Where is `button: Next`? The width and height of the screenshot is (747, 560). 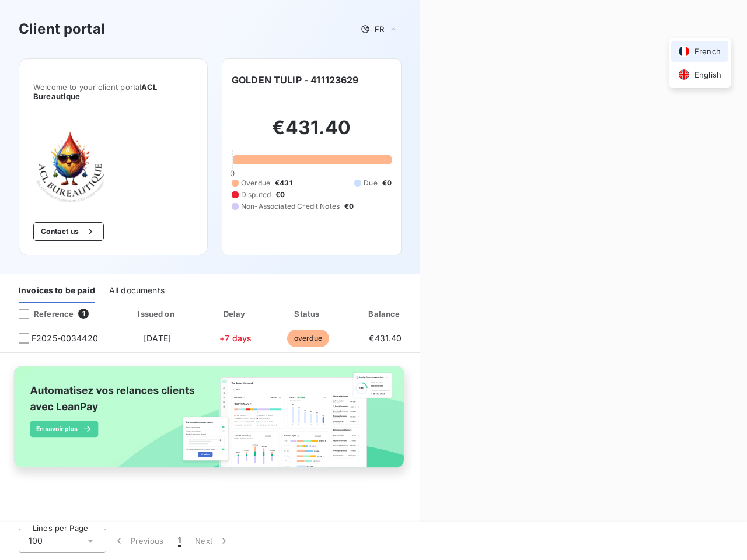
button: Next is located at coordinates (212, 541).